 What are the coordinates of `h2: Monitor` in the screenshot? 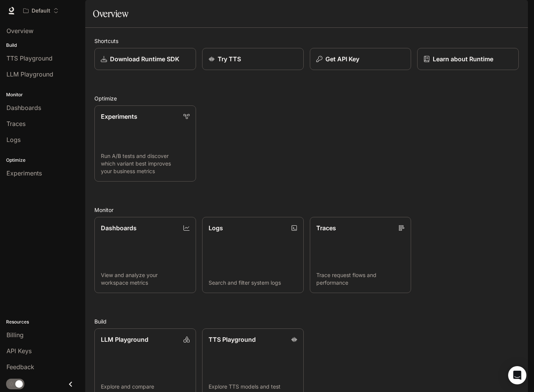 It's located at (307, 210).